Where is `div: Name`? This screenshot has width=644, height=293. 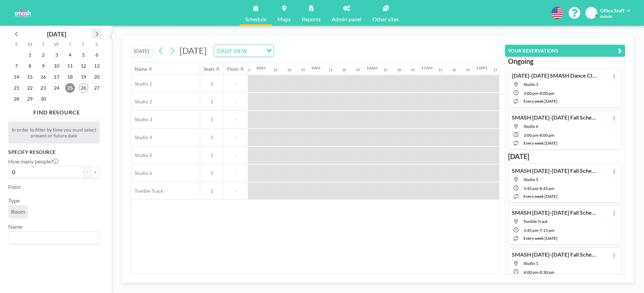 div: Name is located at coordinates (141, 69).